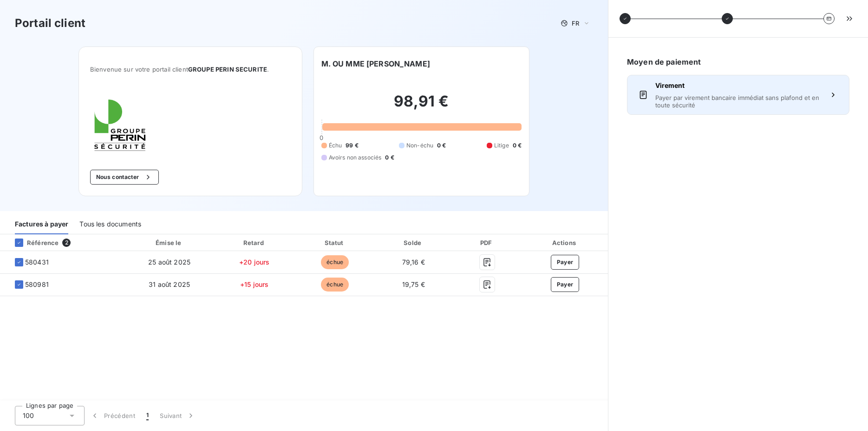 Image resolution: width=868 pixels, height=431 pixels. Describe the element at coordinates (738, 101) in the screenshot. I see `span: Payer par virement bancaire immédiat sans plafond et en toute sécurité` at that location.